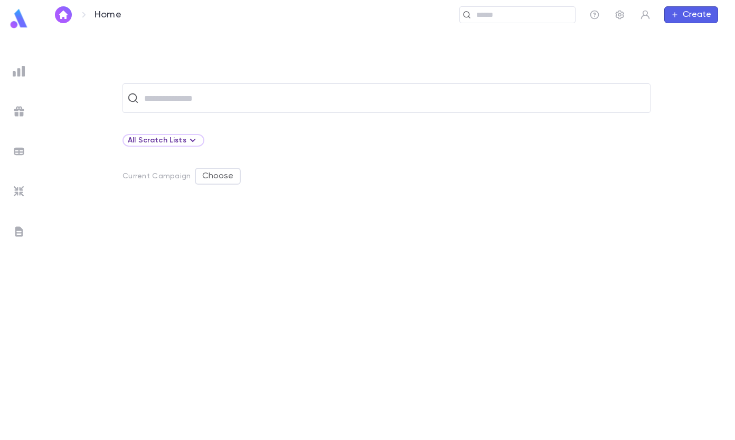 This screenshot has width=735, height=440. What do you see at coordinates (163, 140) in the screenshot?
I see `div: All Scratch Lists` at bounding box center [163, 140].